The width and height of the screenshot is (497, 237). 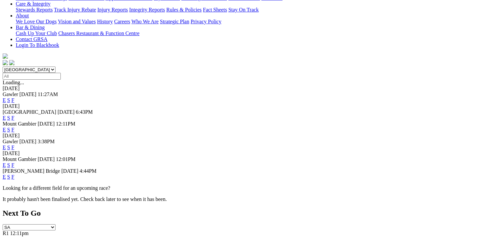 I want to click on span: 11:27AM, so click(x=48, y=94).